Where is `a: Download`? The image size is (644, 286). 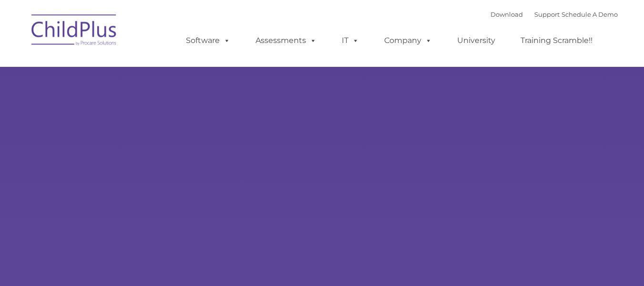
a: Download is located at coordinates (507, 15).